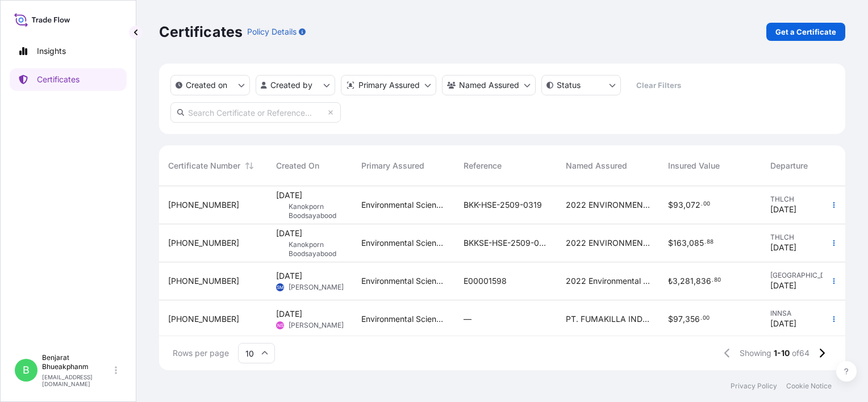 Image resolution: width=868 pixels, height=402 pixels. I want to click on span: PT. FUMAKILLA INDONESIA, so click(607, 319).